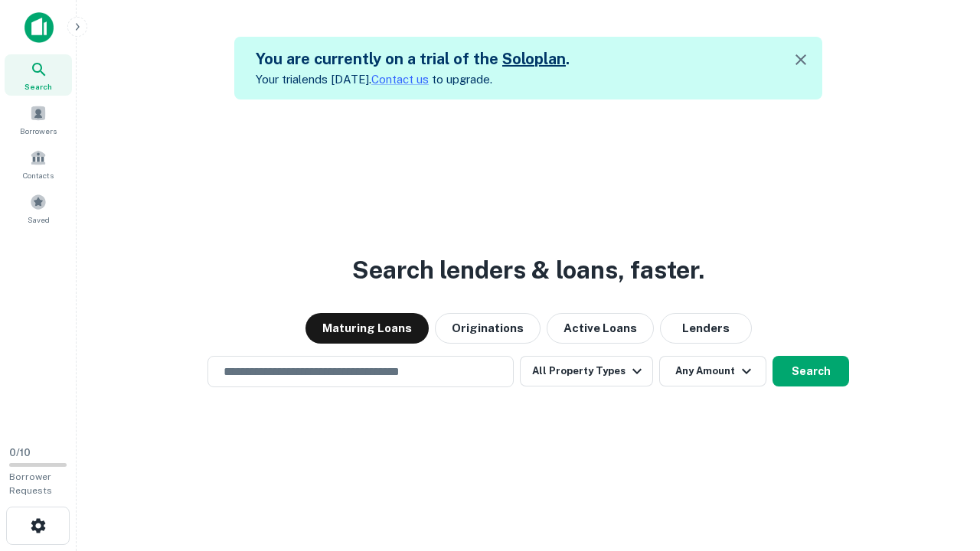 Image resolution: width=980 pixels, height=551 pixels. I want to click on div: Search, so click(38, 75).